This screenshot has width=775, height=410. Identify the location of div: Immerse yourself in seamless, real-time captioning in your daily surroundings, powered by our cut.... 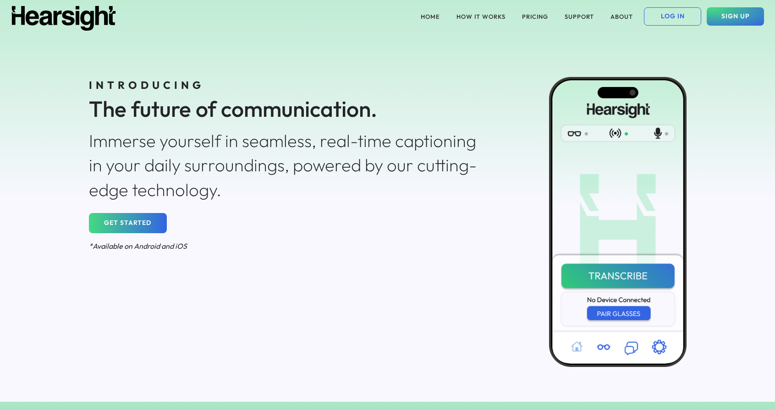
(288, 165).